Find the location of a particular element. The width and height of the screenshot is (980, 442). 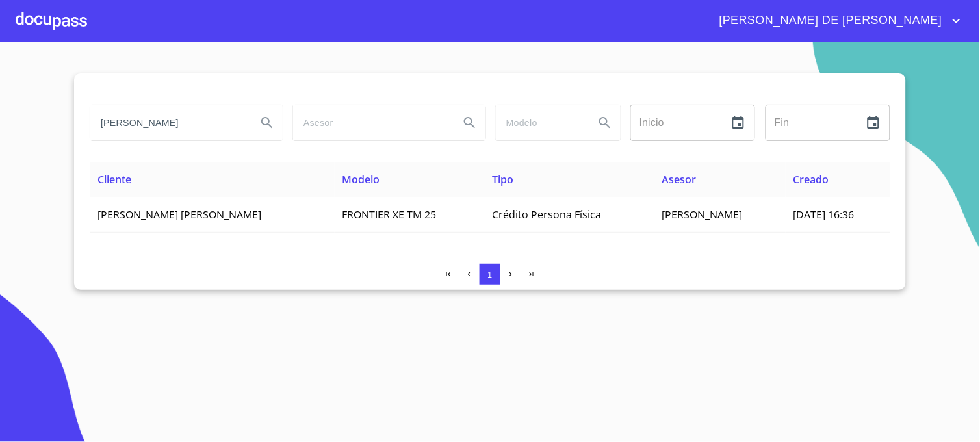

span: Cliente is located at coordinates (114, 179).